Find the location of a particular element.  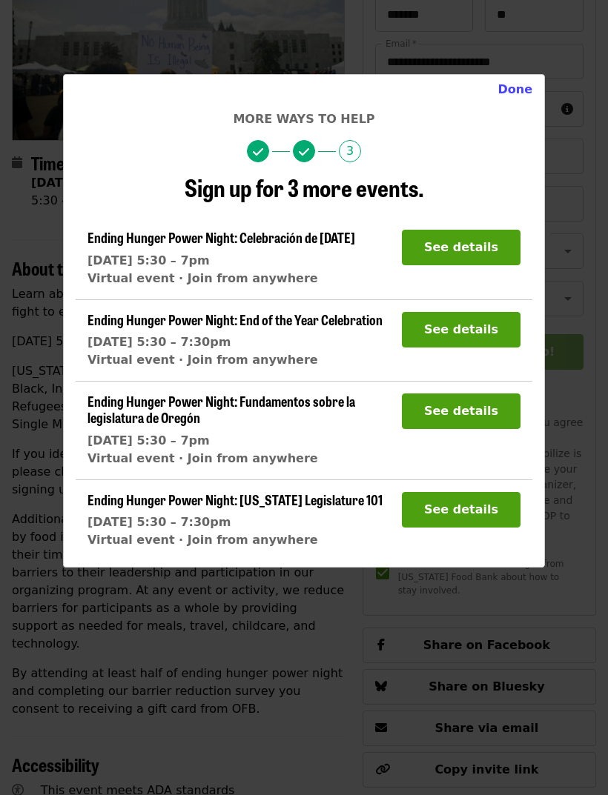

span: Sign up for 3 more events. is located at coordinates (304, 187).